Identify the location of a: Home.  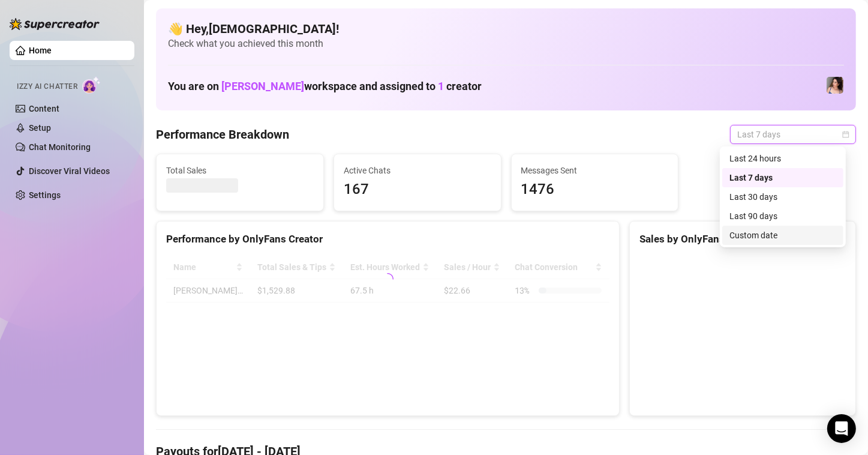
(40, 50).